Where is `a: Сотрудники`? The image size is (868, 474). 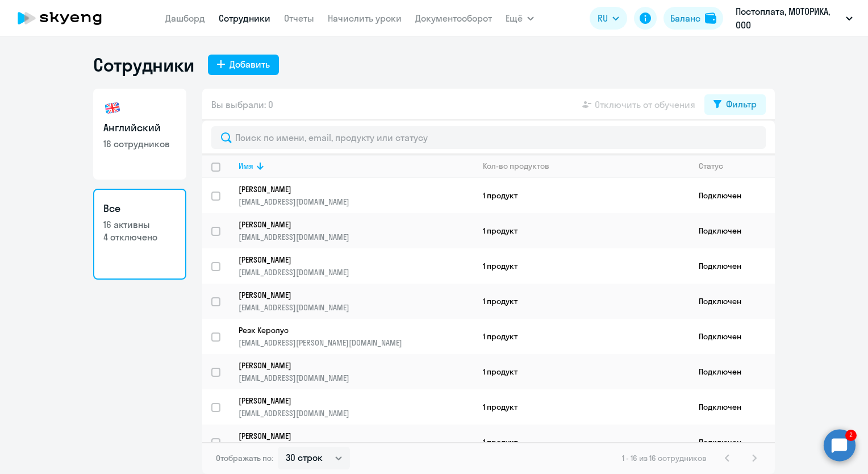
a: Сотрудники is located at coordinates (245, 18).